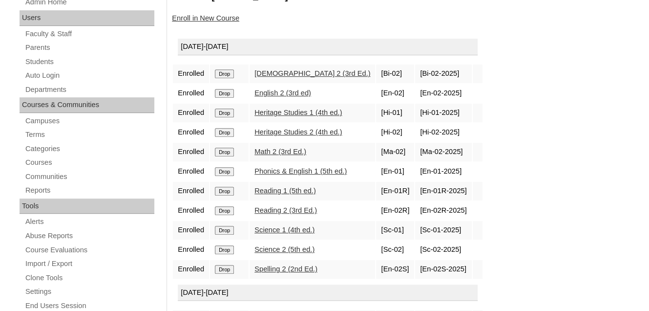 The width and height of the screenshot is (649, 311). I want to click on td: [Ma-02], so click(395, 152).